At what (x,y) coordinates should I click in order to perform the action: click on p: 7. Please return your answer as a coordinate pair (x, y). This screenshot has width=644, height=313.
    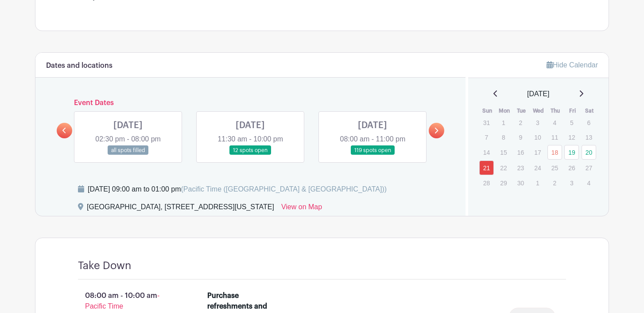
    Looking at the image, I should click on (486, 137).